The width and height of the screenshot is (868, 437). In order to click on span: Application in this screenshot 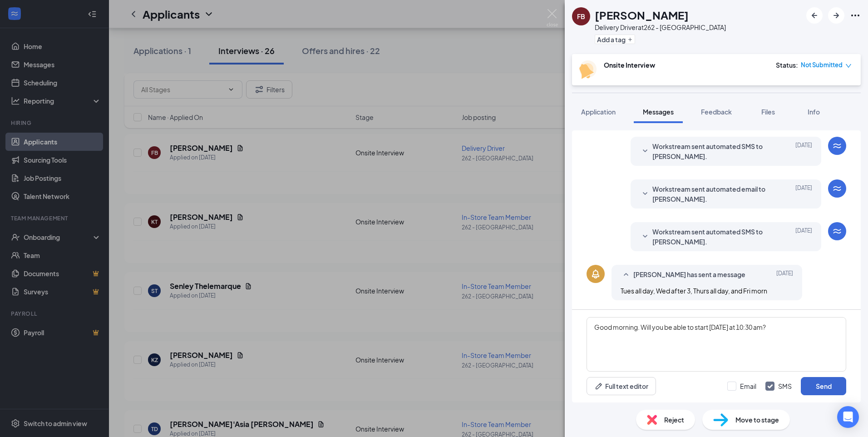, I will do `click(598, 111)`.